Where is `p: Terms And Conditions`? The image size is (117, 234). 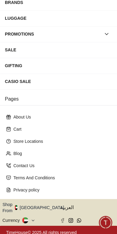
p: Terms And Conditions is located at coordinates (61, 178).